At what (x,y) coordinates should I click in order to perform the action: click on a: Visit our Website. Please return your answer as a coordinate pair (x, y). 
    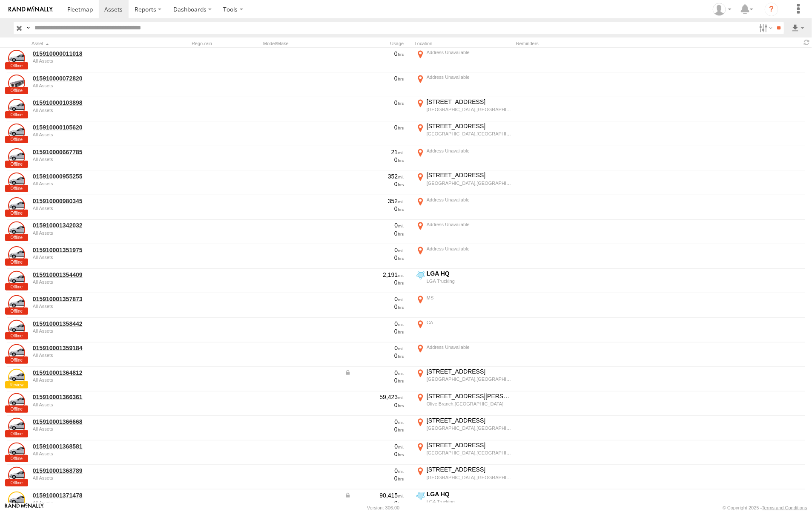
    Looking at the image, I should click on (24, 508).